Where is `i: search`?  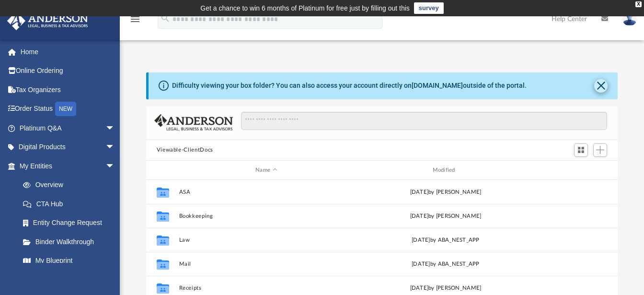
i: search is located at coordinates (165, 18).